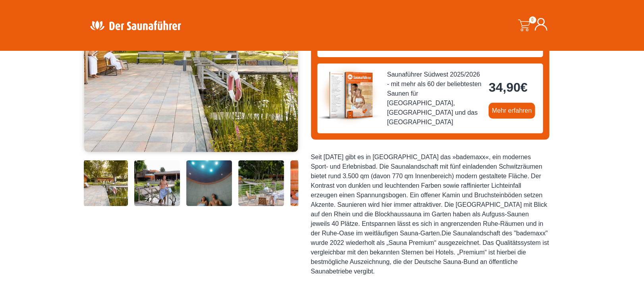  Describe the element at coordinates (511, 111) in the screenshot. I see `a: Mehr erfahren` at that location.